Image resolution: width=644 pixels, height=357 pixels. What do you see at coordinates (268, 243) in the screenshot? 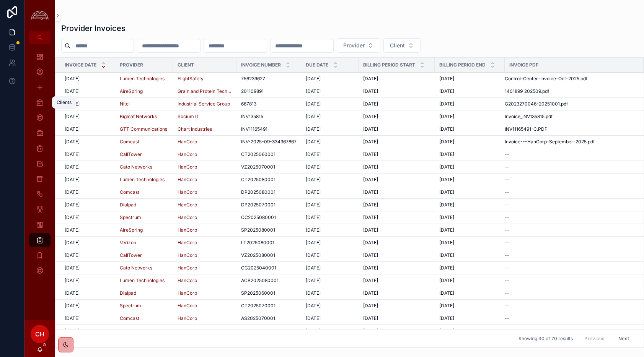
I see `a: LT2025080001` at bounding box center [268, 243].